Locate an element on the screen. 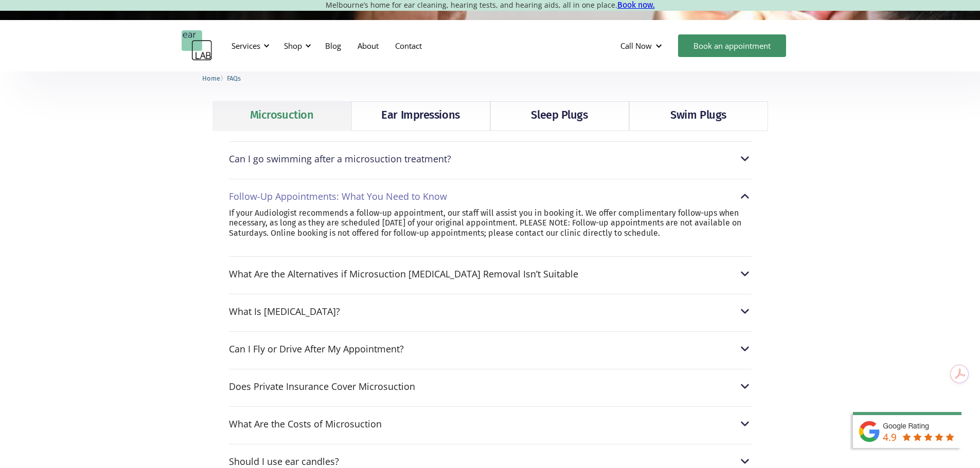 The height and width of the screenshot is (468, 980). a: home is located at coordinates (197, 46).